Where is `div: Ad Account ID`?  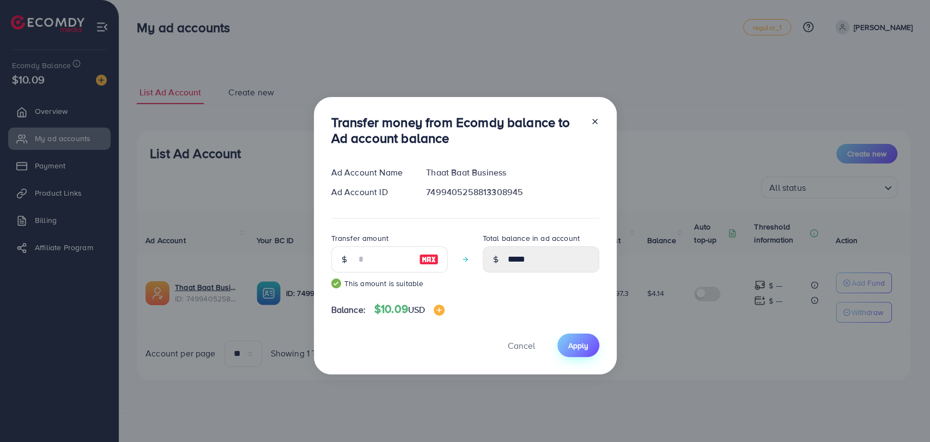 div: Ad Account ID is located at coordinates (370, 192).